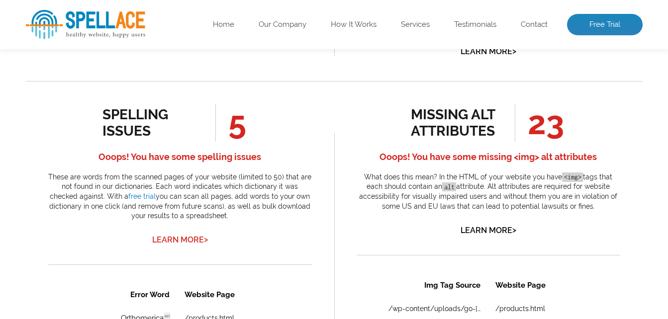 The height and width of the screenshot is (319, 668). What do you see at coordinates (142, 197) in the screenshot?
I see `a: free trial` at bounding box center [142, 197].